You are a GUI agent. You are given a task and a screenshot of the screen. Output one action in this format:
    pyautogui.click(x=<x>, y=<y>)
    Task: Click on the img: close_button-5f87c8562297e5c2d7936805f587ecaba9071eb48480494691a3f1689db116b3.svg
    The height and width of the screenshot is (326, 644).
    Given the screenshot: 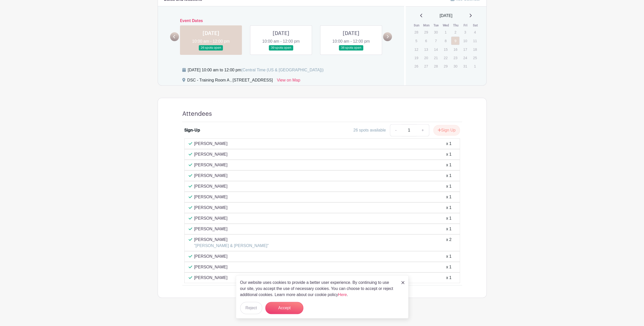 What is the action you would take?
    pyautogui.click(x=403, y=283)
    